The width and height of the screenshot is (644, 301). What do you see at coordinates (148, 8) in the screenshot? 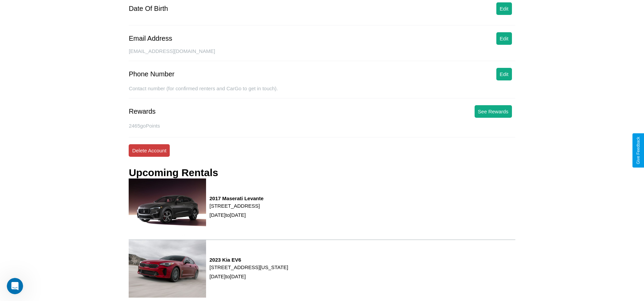
I see `div: Date Of Birth` at bounding box center [148, 8].